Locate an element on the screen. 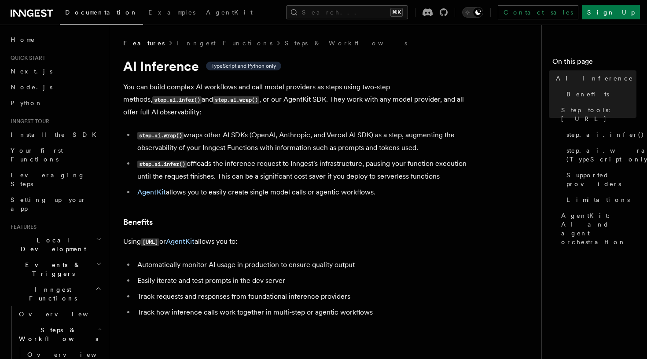 Image resolution: width=647 pixels, height=359 pixels. li: Track how inference calls work together in multi-step or agentic workflows is located at coordinates (305, 313).